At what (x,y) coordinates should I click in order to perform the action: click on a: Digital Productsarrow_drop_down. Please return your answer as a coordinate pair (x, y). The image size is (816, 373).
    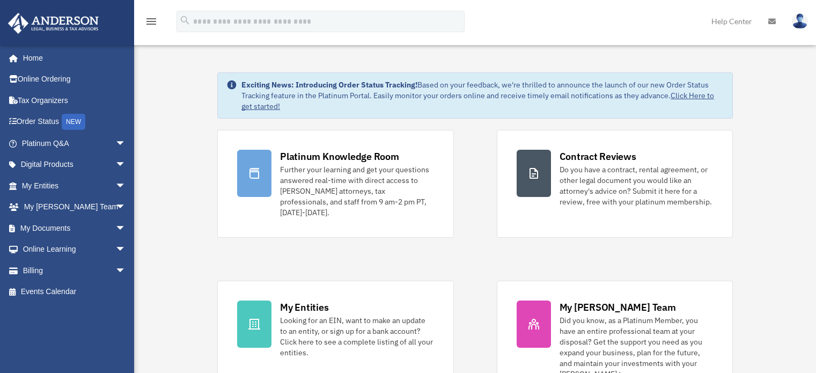
    Looking at the image, I should click on (75, 165).